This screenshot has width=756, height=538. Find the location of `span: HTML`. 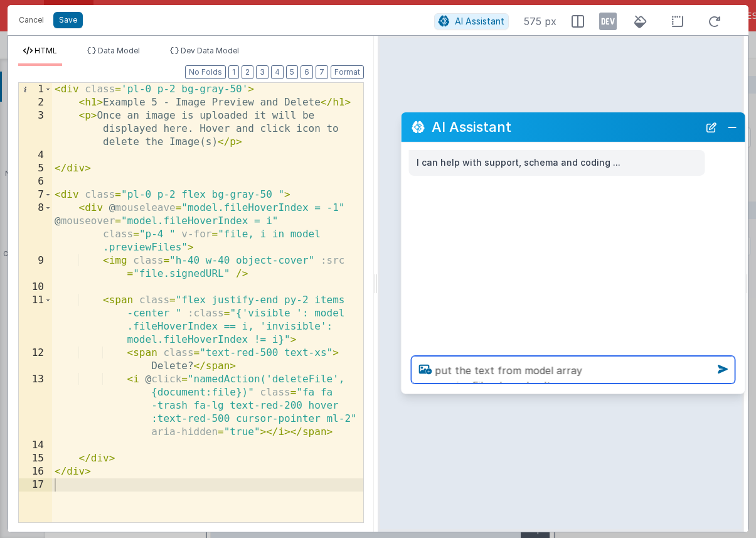

span: HTML is located at coordinates (46, 50).